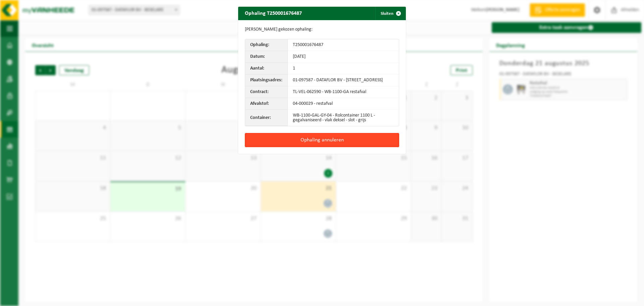 The image size is (644, 306). Describe the element at coordinates (343, 92) in the screenshot. I see `td: TL-VEL-062590 - WB-1100-GA restafval` at that location.